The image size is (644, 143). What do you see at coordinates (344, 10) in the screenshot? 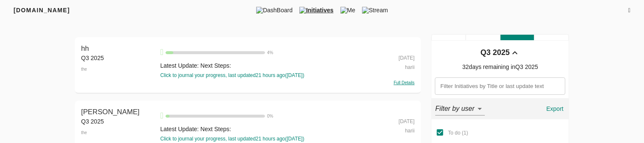
I see `img: me.png` at bounding box center [344, 10].